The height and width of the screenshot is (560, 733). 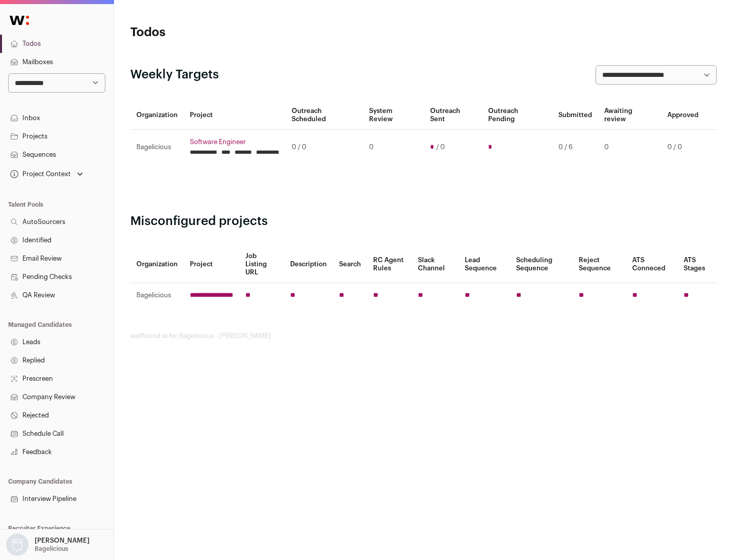 I want to click on th: RC Agent Rules, so click(x=389, y=265).